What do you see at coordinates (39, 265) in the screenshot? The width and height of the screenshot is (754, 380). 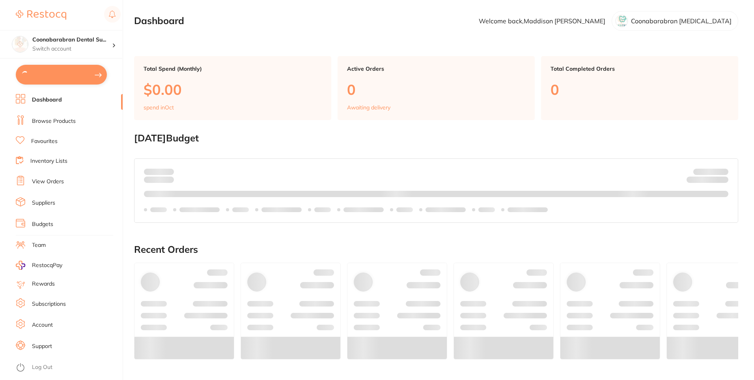 I see `a: RestocqPay` at bounding box center [39, 265].